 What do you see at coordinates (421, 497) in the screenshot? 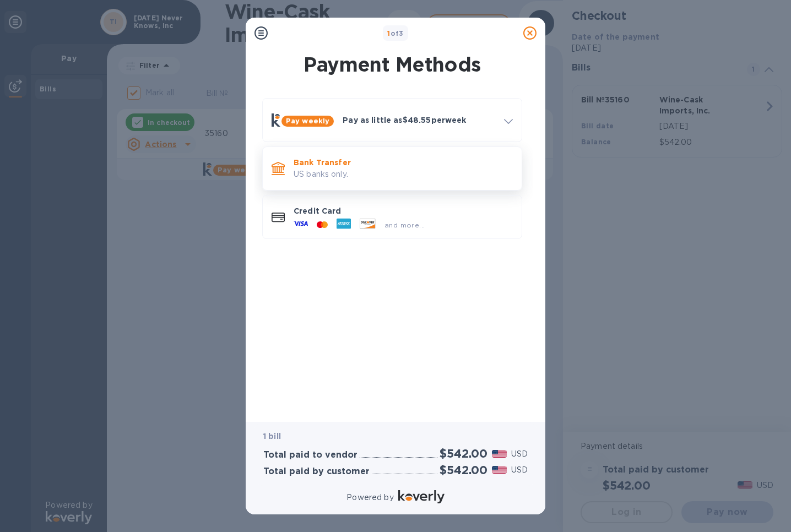
I see `img: Logo` at bounding box center [421, 497].